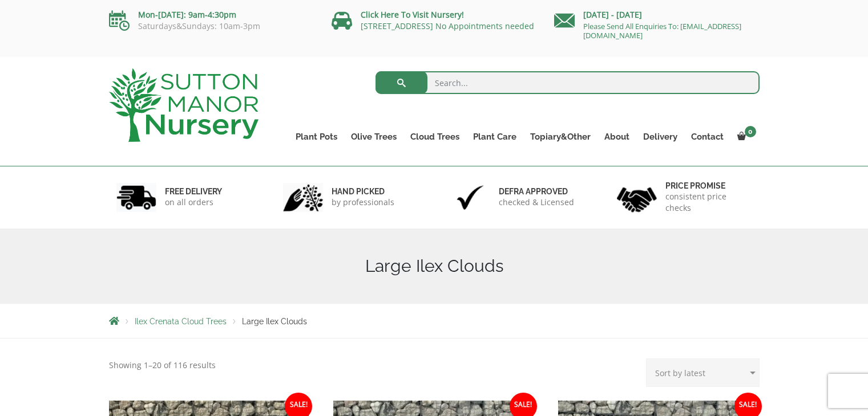  Describe the element at coordinates (708, 203) in the screenshot. I see `p: consistent price checks` at that location.